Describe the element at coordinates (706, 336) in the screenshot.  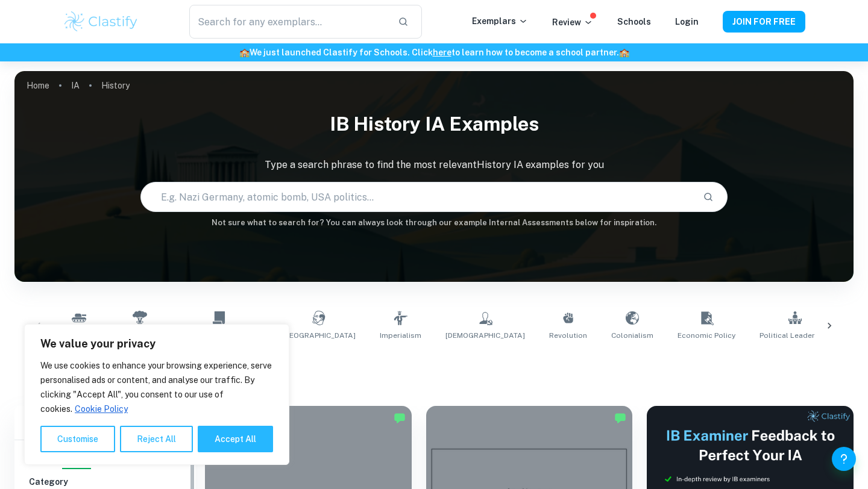
I see `span: Economic Policy` at that location.